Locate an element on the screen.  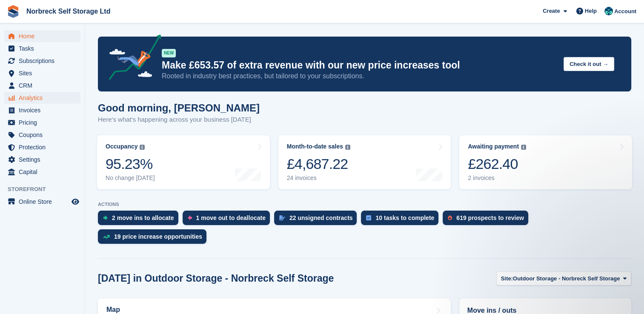
p: Rooted in industry best practices, but tailored to your subscriptions. is located at coordinates (359, 76).